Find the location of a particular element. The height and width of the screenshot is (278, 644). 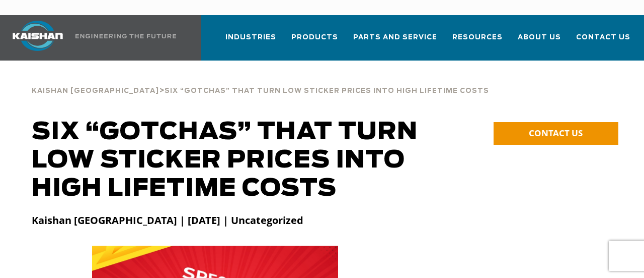

span: CONTACT US is located at coordinates (556, 133).